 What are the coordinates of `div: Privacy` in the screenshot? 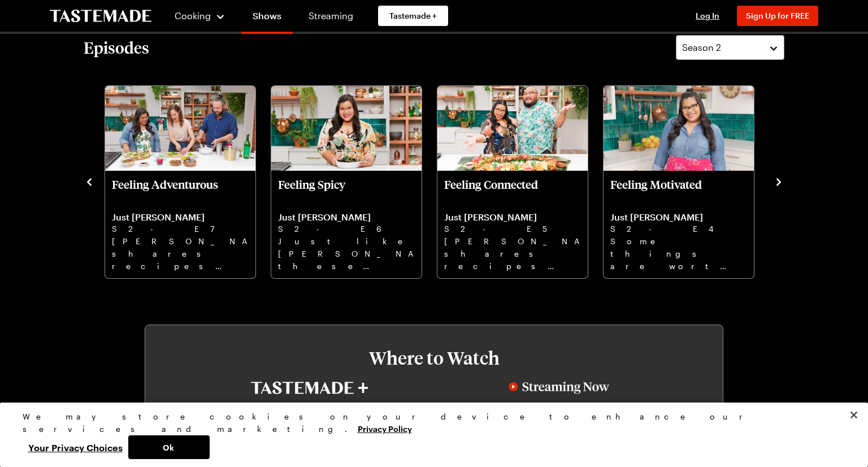 It's located at (430, 434).